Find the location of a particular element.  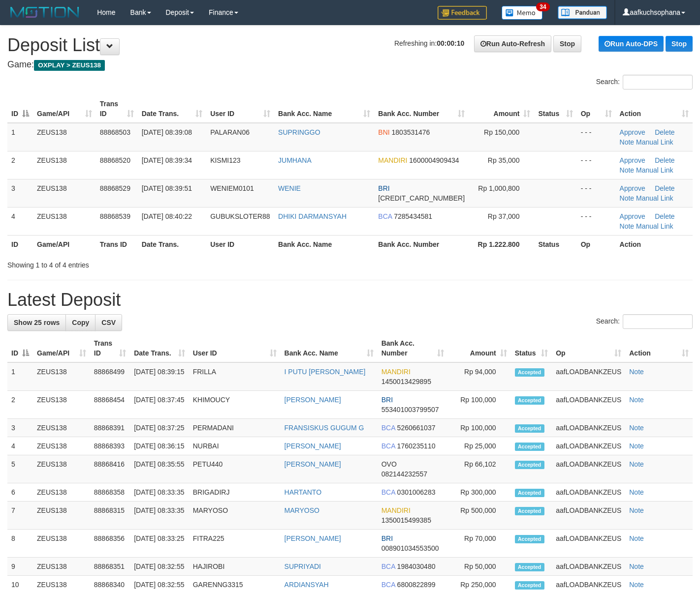

a: FRANSISKUS GUGUM G is located at coordinates (324, 428).